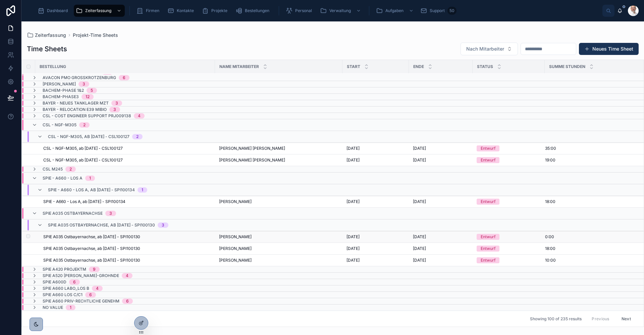 The image size is (644, 335). What do you see at coordinates (438, 11) in the screenshot?
I see `a: Support50` at bounding box center [438, 11].